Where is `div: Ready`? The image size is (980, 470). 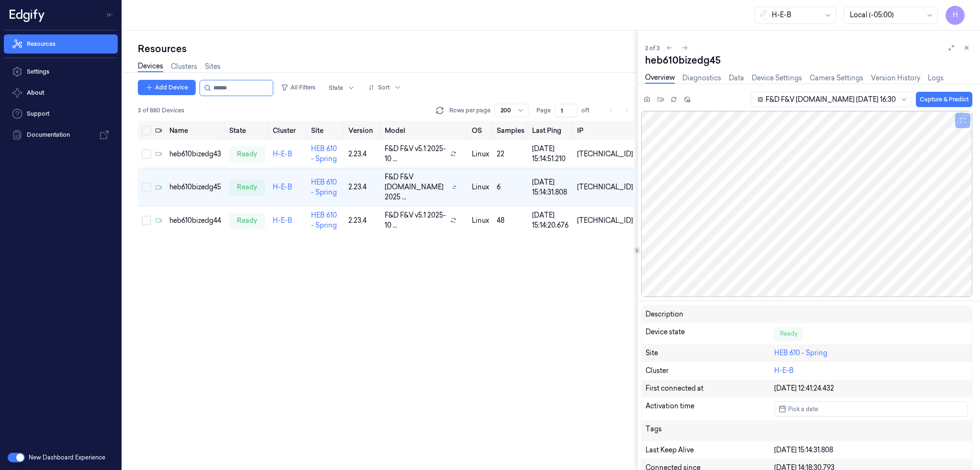
div: Ready is located at coordinates (788, 333).